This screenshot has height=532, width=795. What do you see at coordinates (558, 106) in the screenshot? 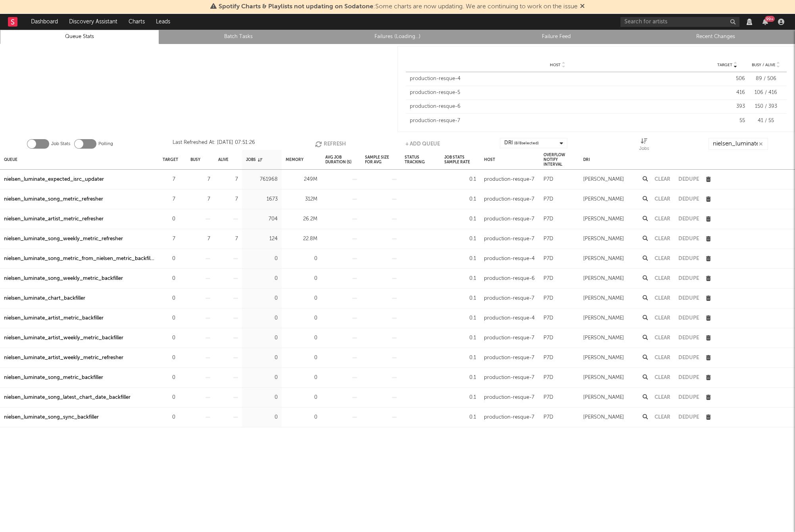
I see `div: production-resque-6` at bounding box center [558, 106].